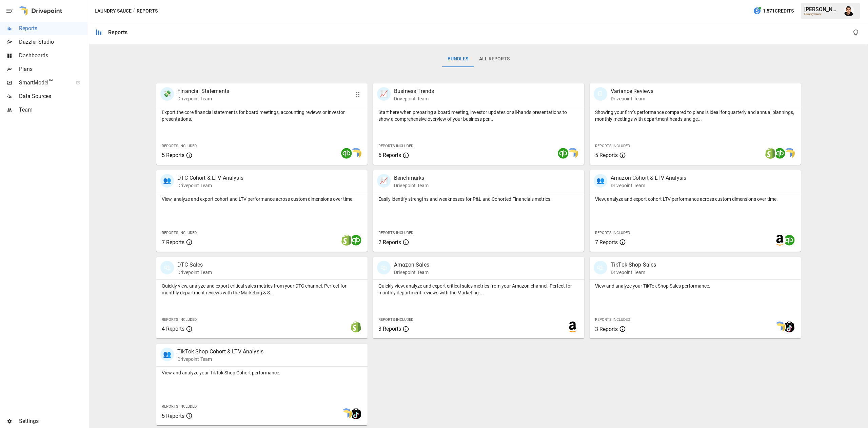 This screenshot has width=868, height=428. I want to click on div: Francisco Sanchez, so click(849, 11).